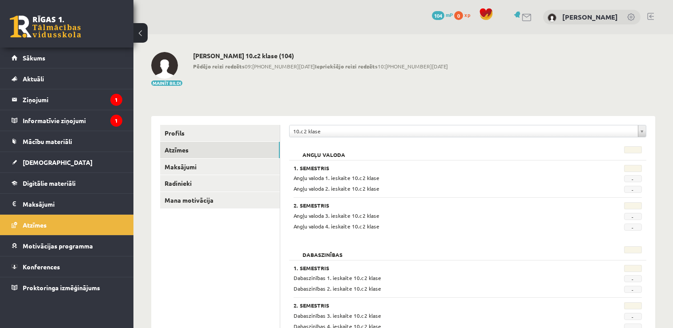 The height and width of the screenshot is (328, 673). Describe the element at coordinates (72, 120) in the screenshot. I see `legend: Informatīvie ziņojumi` at that location.